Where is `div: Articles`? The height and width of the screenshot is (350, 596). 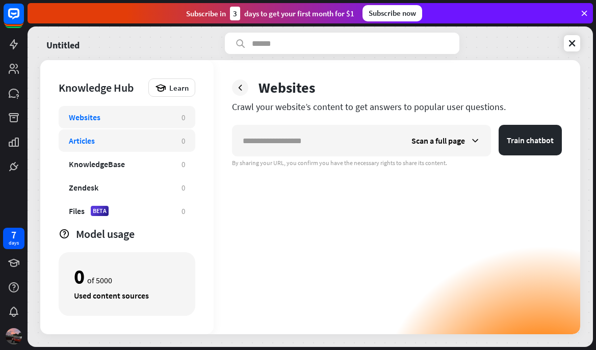 div: Articles is located at coordinates (82, 141).